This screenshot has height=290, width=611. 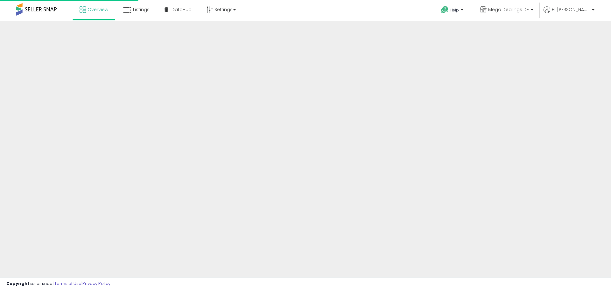 What do you see at coordinates (445, 10) in the screenshot?
I see `i: Get Help` at bounding box center [445, 10].